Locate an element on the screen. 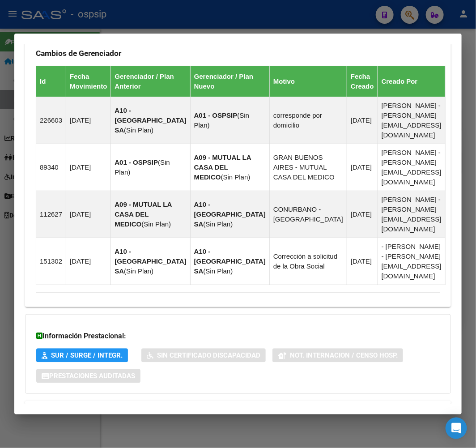 The height and width of the screenshot is (448, 476). td: 151302 is located at coordinates (51, 261).